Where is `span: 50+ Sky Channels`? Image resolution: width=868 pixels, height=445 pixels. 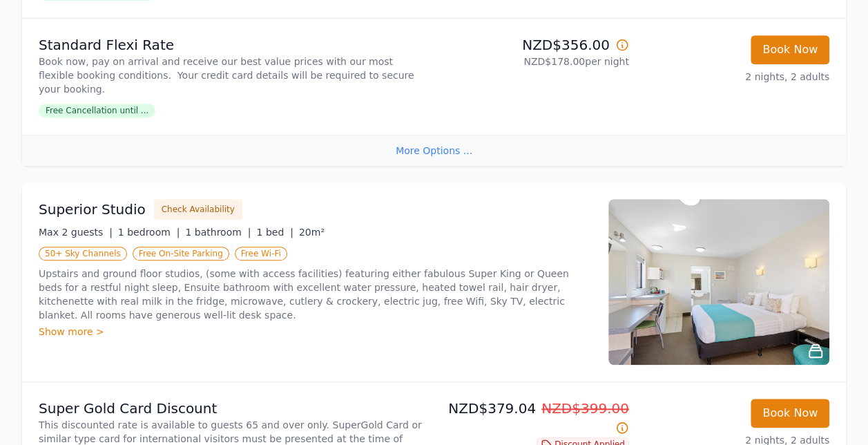 span: 50+ Sky Channels is located at coordinates (83, 253).